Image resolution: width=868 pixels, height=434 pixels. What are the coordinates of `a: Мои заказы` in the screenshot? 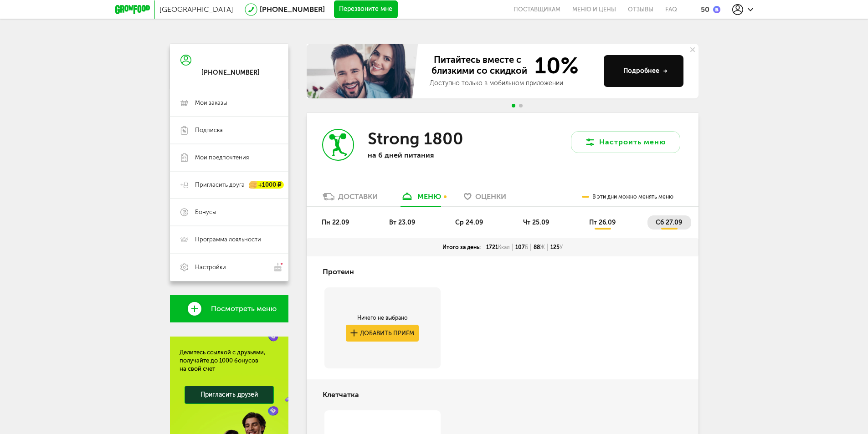 It's located at (229, 103).